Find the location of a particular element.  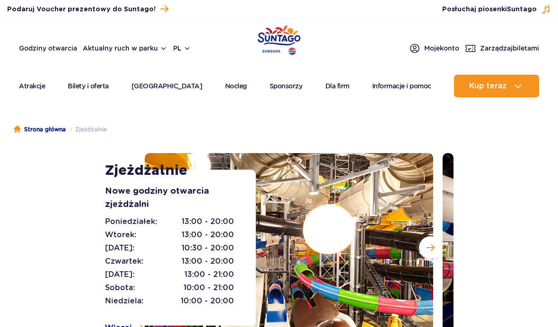

a: Godziny otwarcia is located at coordinates (48, 48).